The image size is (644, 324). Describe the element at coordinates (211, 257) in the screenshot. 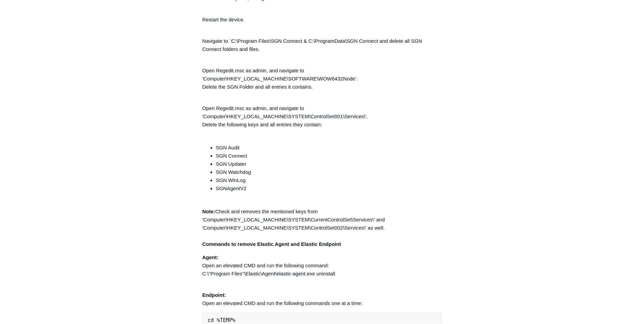

I see `strong: Agent:` at that location.